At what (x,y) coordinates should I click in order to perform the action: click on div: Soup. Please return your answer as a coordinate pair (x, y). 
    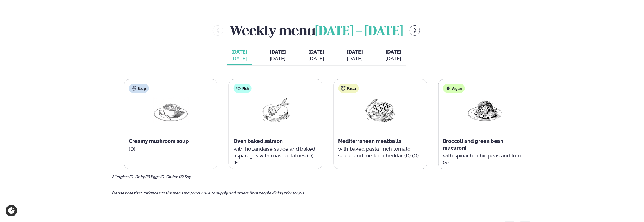
    Looking at the image, I should click on (139, 89).